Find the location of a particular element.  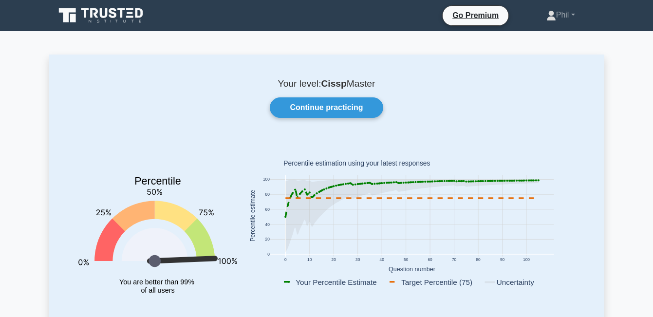

a: Go Premium is located at coordinates (475, 15).